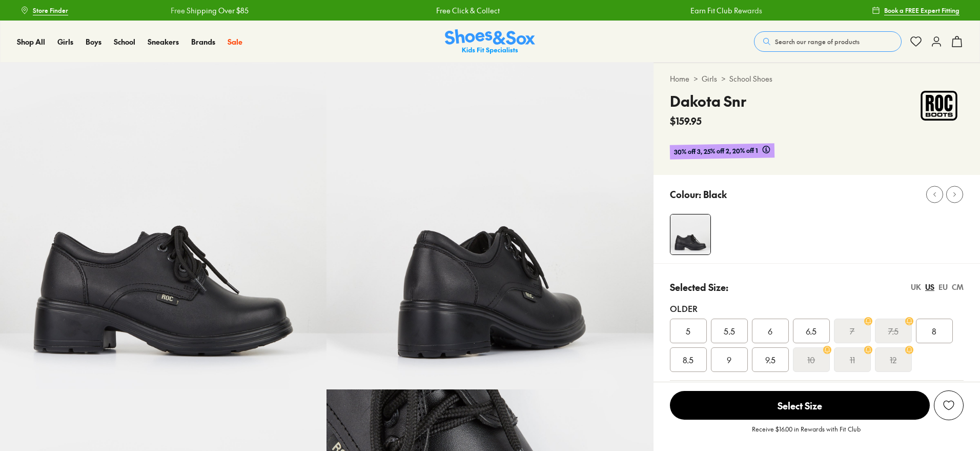 The height and width of the screenshot is (451, 980). What do you see at coordinates (852, 359) in the screenshot?
I see `s: 11` at bounding box center [852, 359].